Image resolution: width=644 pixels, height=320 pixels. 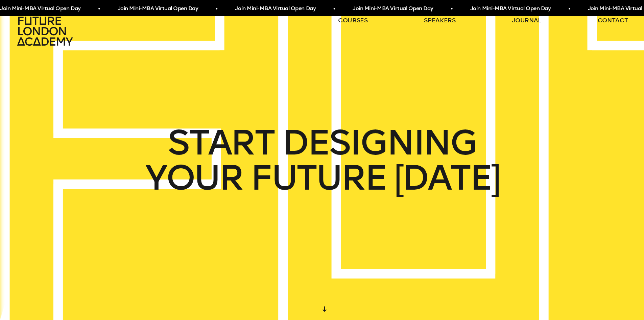 What do you see at coordinates (379, 142) in the screenshot?
I see `span: DESIGNING` at bounding box center [379, 142].